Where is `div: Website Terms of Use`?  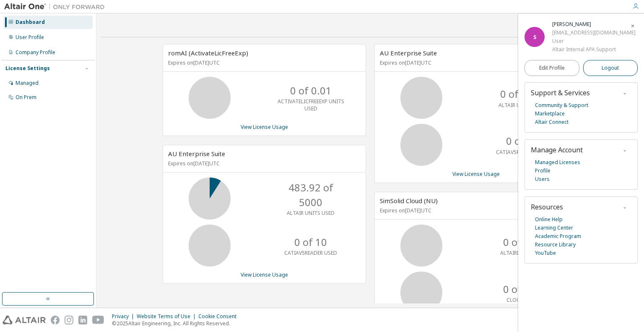 div: Website Terms of Use is located at coordinates (167, 316).